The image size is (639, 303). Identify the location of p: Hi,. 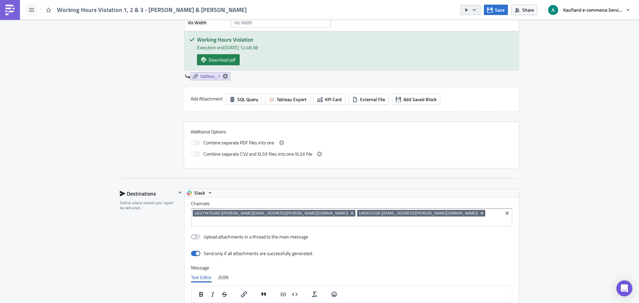
(160, 13).